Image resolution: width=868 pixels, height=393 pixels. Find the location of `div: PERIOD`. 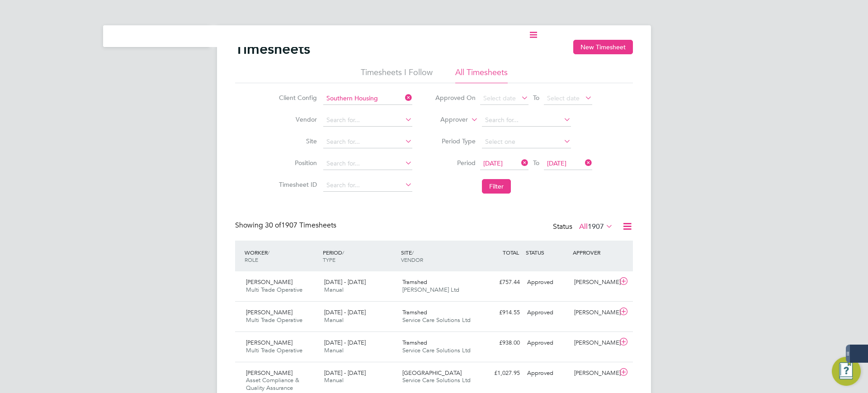

div: PERIOD is located at coordinates (360, 256).